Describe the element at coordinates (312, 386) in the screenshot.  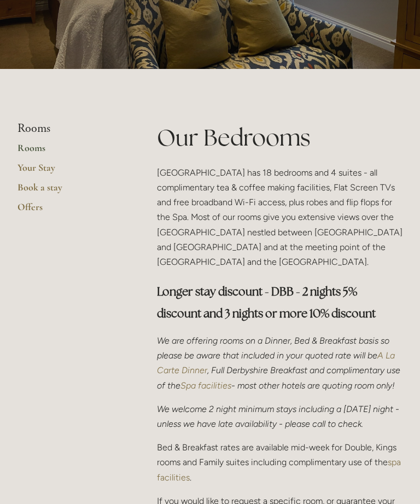
I see `em: - most other hotels are quoting room only!` at that location.